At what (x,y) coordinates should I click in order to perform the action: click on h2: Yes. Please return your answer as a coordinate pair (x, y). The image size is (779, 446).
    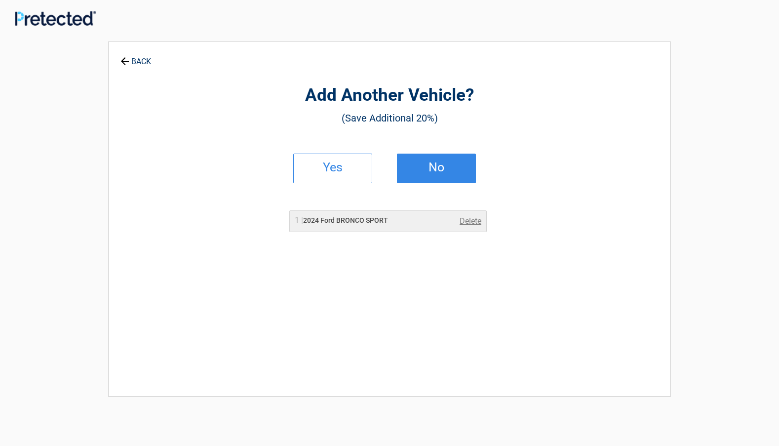
    Looking at the image, I should click on (333, 167).